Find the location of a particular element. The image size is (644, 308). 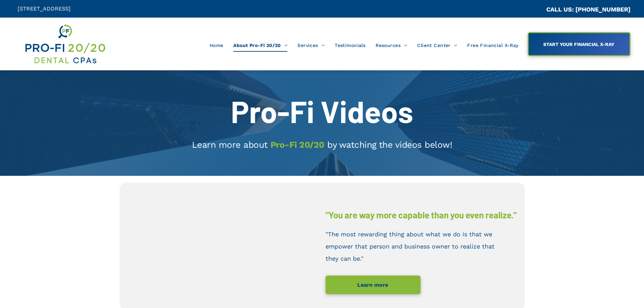

img: Get Dental CPA Consulting, Bookkeeping, & Bank Loans is located at coordinates (65, 44).